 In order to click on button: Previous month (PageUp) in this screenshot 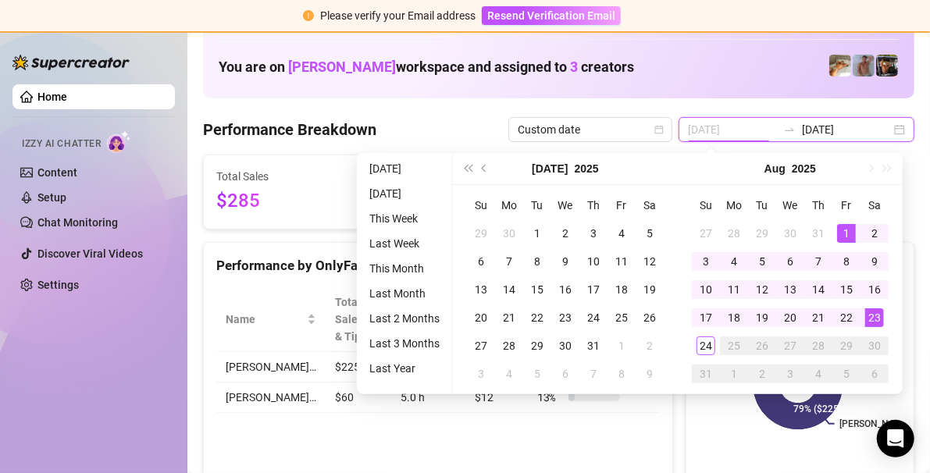, I will do `click(485, 169)`.